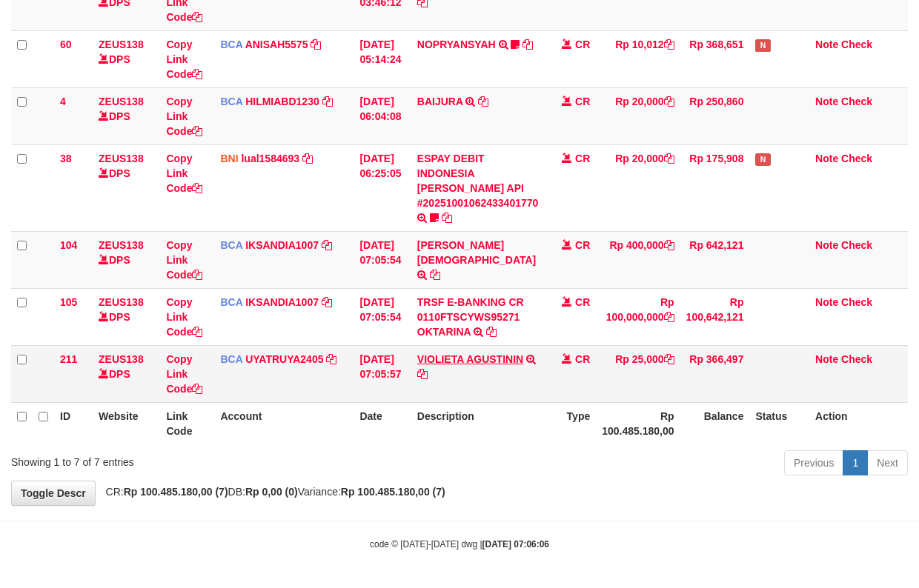 Image resolution: width=919 pixels, height=588 pixels. I want to click on a: VIOLIETA AGUSTININ, so click(470, 359).